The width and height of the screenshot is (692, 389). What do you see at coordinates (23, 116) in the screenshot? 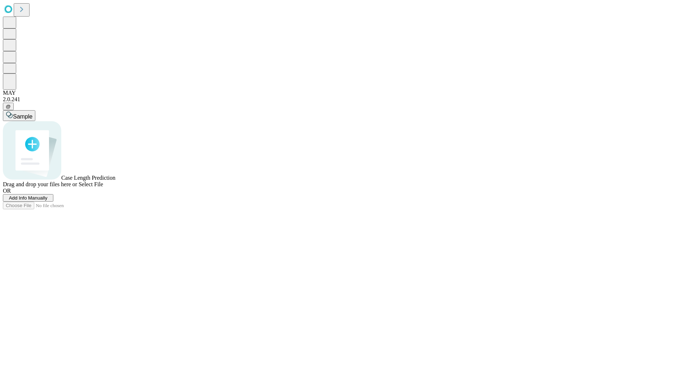
I see `span: Sample` at bounding box center [23, 116].